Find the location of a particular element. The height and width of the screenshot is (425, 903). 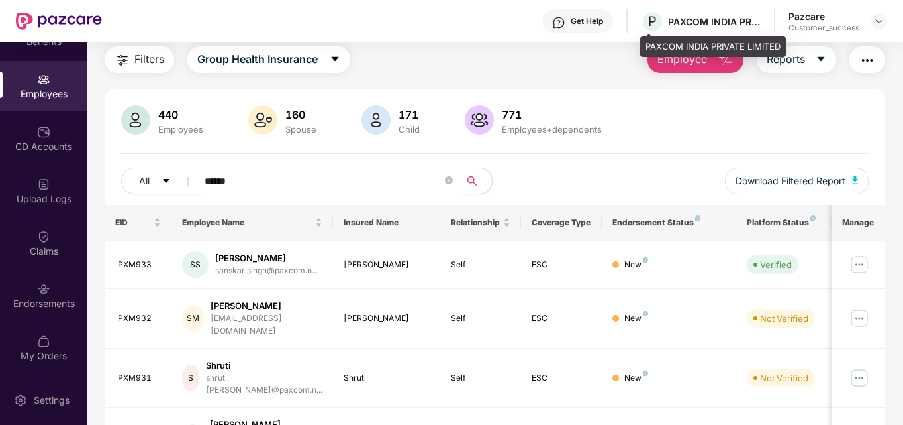

th: Employee Name is located at coordinates (252, 223).